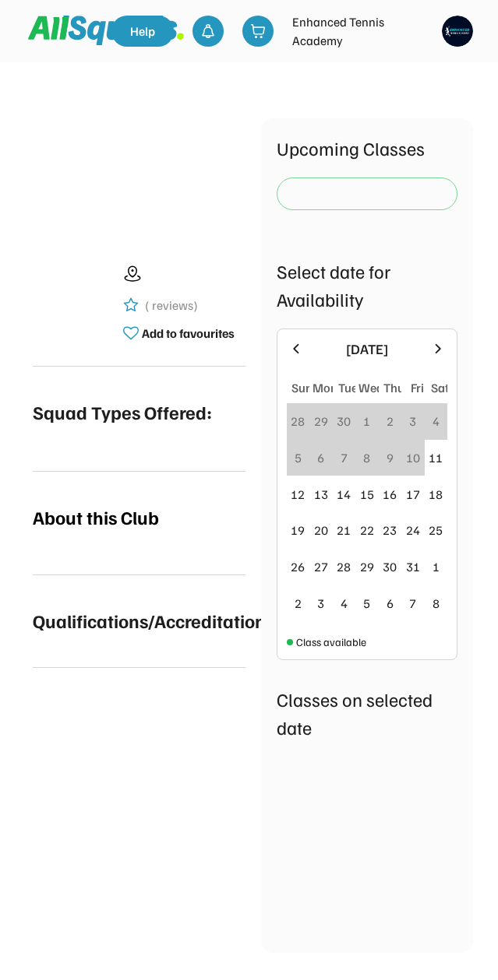 The height and width of the screenshot is (980, 498). I want to click on div: Add to favourites, so click(188, 333).